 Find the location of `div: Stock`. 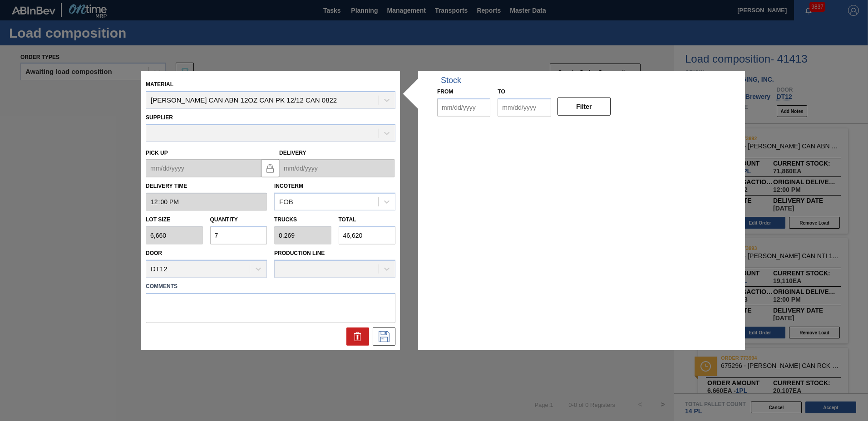

div: Stock is located at coordinates (451, 81).